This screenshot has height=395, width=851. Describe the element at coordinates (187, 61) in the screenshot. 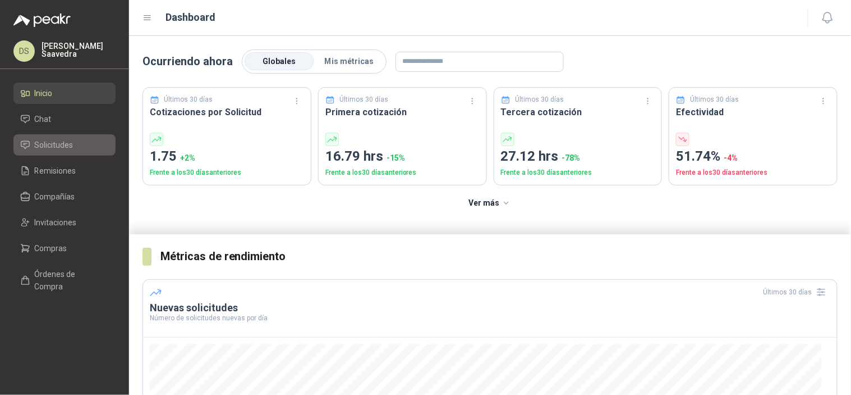

I see `p: Ocurriendo ahora` at that location.